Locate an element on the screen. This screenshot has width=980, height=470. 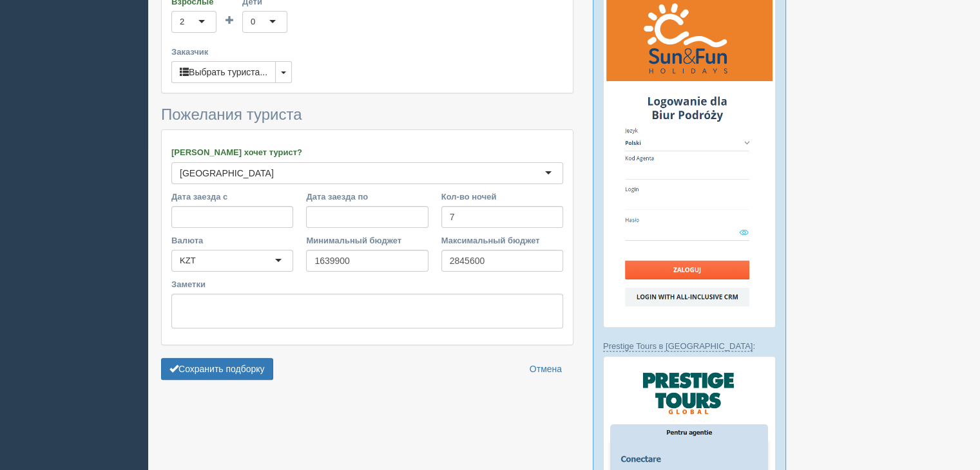
label: Дата заезда с is located at coordinates (232, 197).